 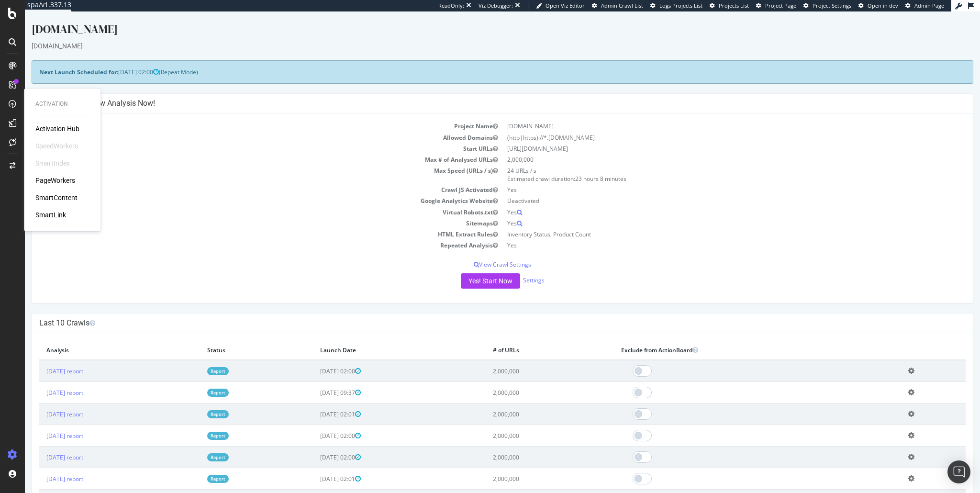 I want to click on a: SmartLink, so click(x=50, y=215).